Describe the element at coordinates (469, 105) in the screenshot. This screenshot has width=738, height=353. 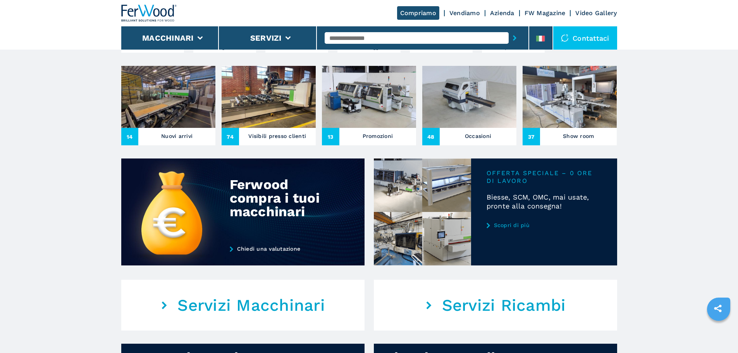
I see `a: Occasioni48Occasioni` at that location.